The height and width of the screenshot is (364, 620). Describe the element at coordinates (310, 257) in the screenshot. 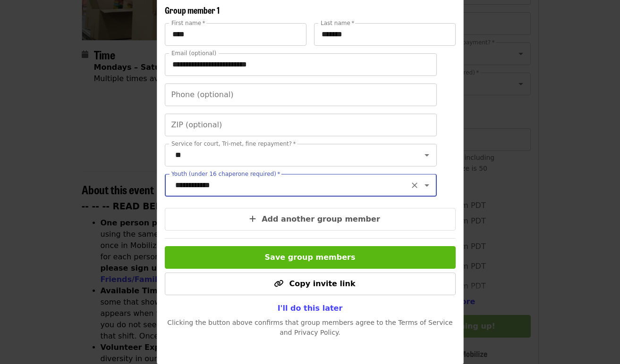

I see `span: Save group members` at that location.